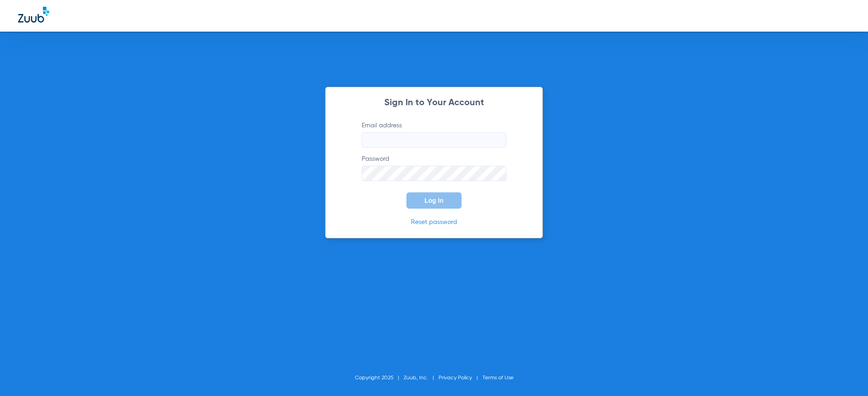 The image size is (868, 396). I want to click on button: Log In, so click(434, 201).